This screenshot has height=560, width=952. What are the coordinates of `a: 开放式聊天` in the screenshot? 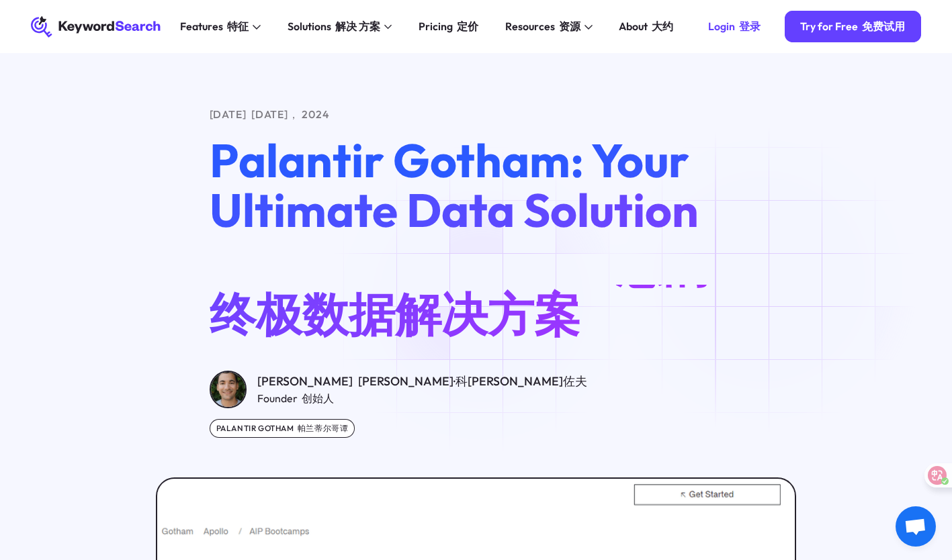 It's located at (916, 527).